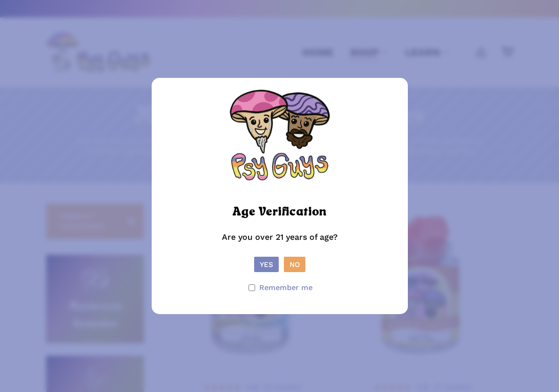 This screenshot has height=392, width=559. I want to click on h2: Age Verification, so click(279, 213).